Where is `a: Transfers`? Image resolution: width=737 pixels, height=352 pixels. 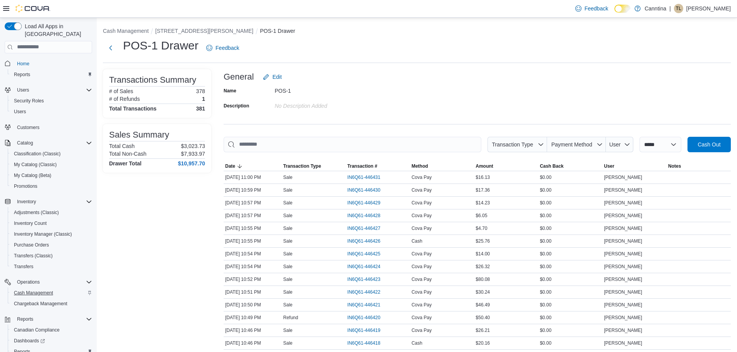 a: Transfers is located at coordinates (24, 267).